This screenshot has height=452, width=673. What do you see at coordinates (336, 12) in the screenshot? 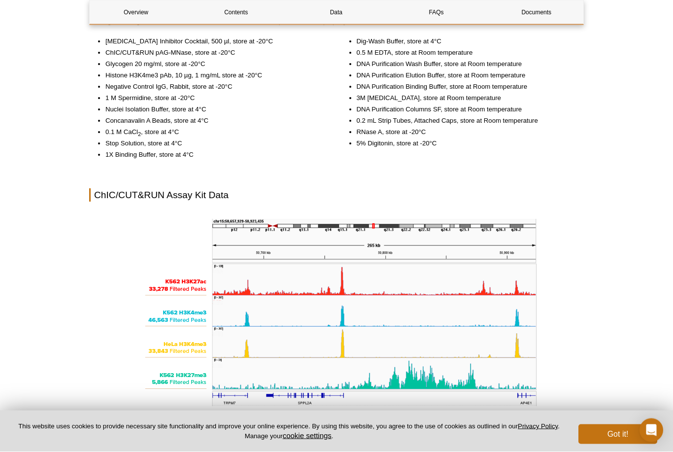
I see `a: Data` at bounding box center [336, 12].